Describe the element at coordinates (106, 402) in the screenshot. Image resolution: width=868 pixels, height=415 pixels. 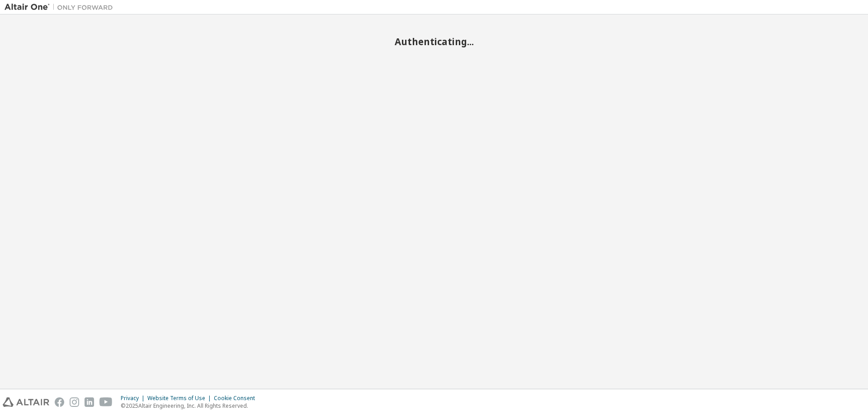
I see `img: youtube.svg` at that location.